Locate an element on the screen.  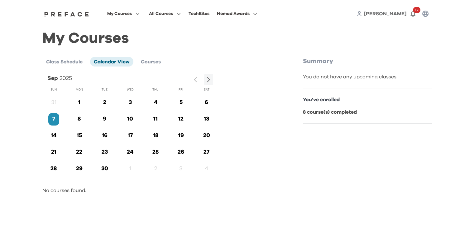
p: 8 is located at coordinates (79, 119).